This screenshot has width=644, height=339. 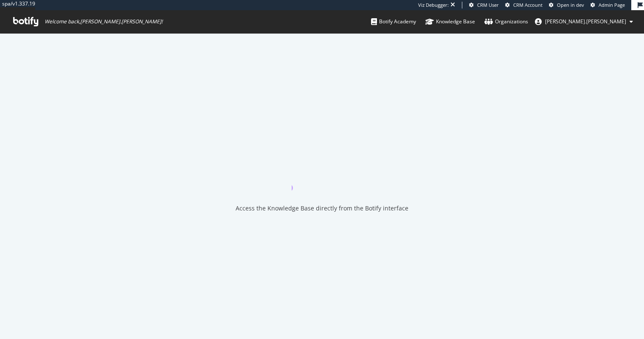 I want to click on span: jeffrey.louella, so click(x=585, y=21).